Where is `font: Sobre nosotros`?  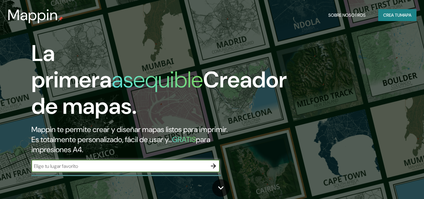 font: Sobre nosotros is located at coordinates (347, 15).